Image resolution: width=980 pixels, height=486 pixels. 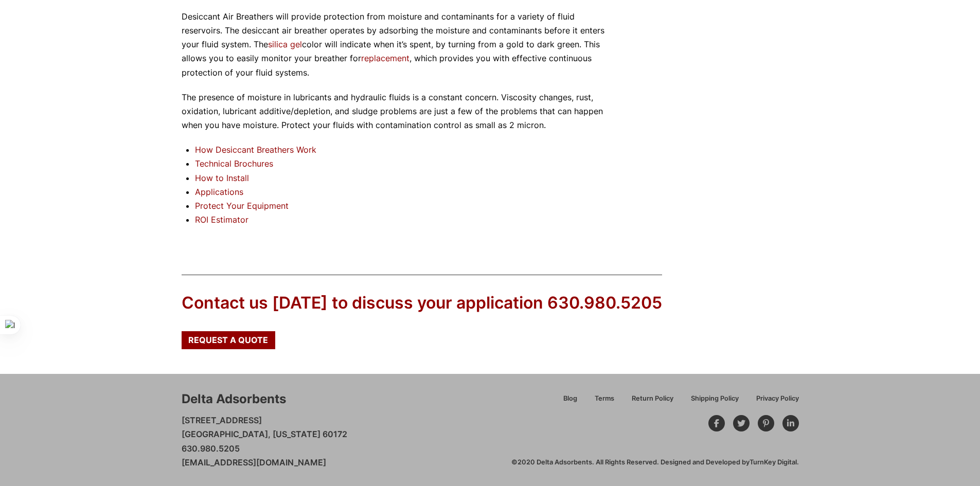 What do you see at coordinates (714, 399) in the screenshot?
I see `span: Shipping Policy` at bounding box center [714, 399].